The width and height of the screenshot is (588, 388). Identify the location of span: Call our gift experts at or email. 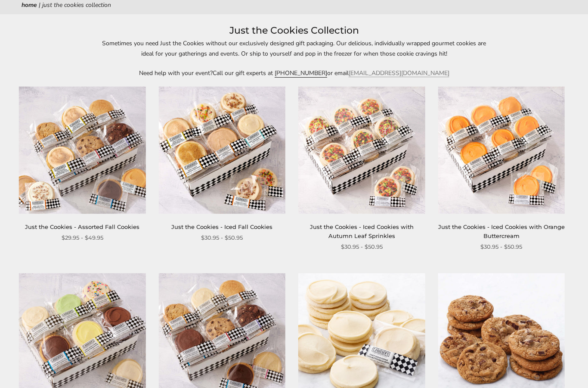
(281, 74).